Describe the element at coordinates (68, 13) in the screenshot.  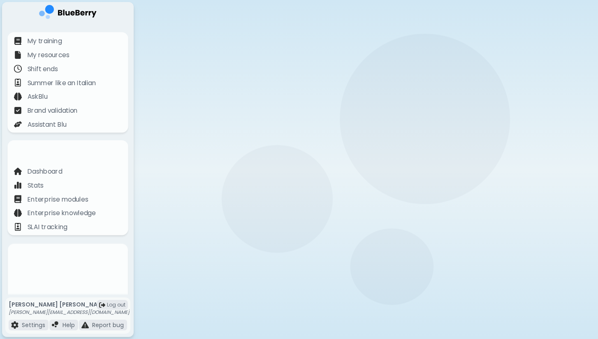
I see `img: company logo` at that location.